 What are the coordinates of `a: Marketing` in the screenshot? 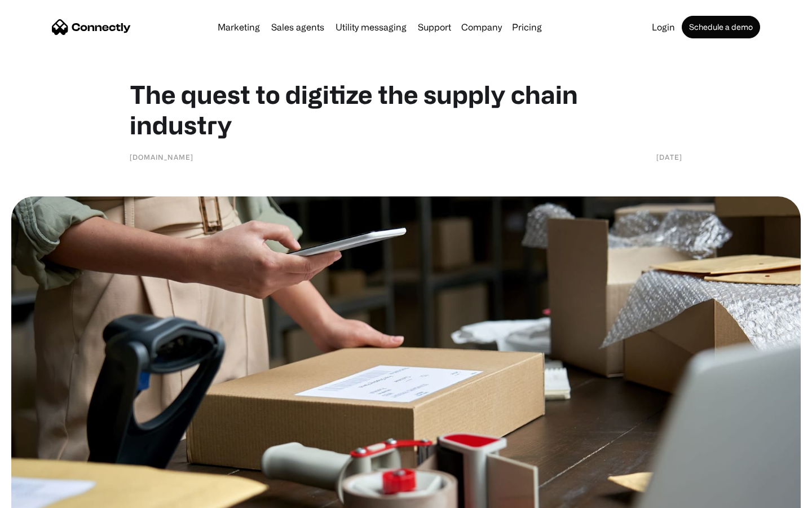 It's located at (239, 27).